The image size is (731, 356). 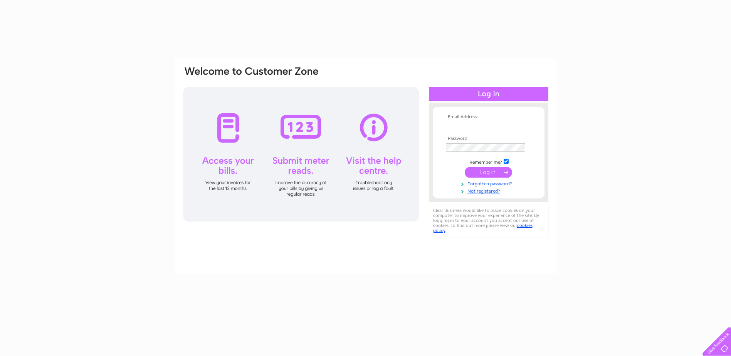 What do you see at coordinates (489, 190) in the screenshot?
I see `a: Not registered?` at bounding box center [489, 190].